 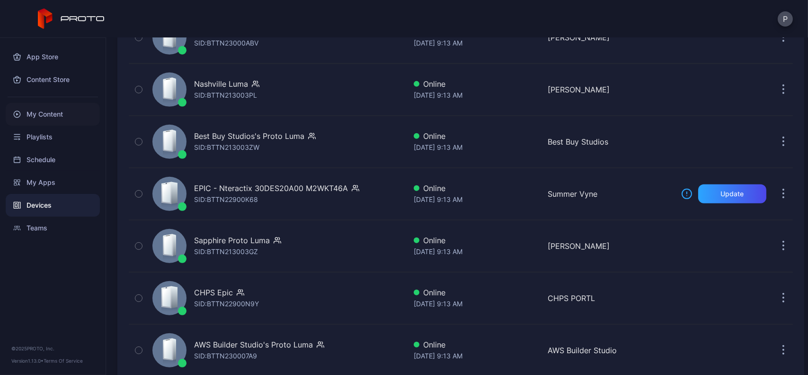 What do you see at coordinates (53, 205) in the screenshot?
I see `a: Devices` at bounding box center [53, 205].